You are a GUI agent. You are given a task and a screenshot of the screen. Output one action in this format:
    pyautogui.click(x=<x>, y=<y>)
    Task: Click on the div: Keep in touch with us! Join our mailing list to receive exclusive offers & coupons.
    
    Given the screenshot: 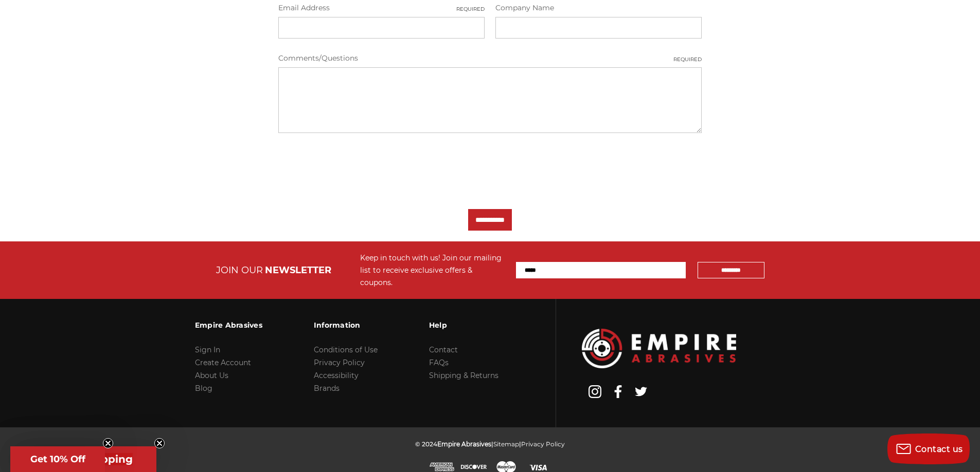 What is the action you would take?
    pyautogui.click(x=433, y=270)
    